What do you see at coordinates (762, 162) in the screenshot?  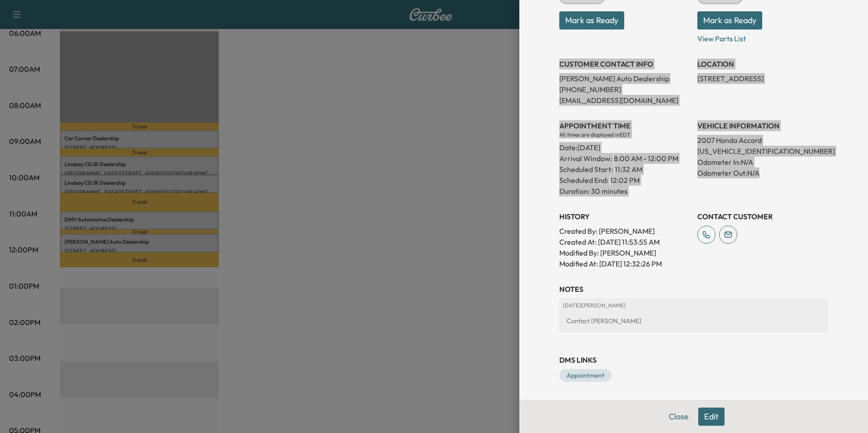 I see `p: Odometer In: N/A` at bounding box center [762, 162].